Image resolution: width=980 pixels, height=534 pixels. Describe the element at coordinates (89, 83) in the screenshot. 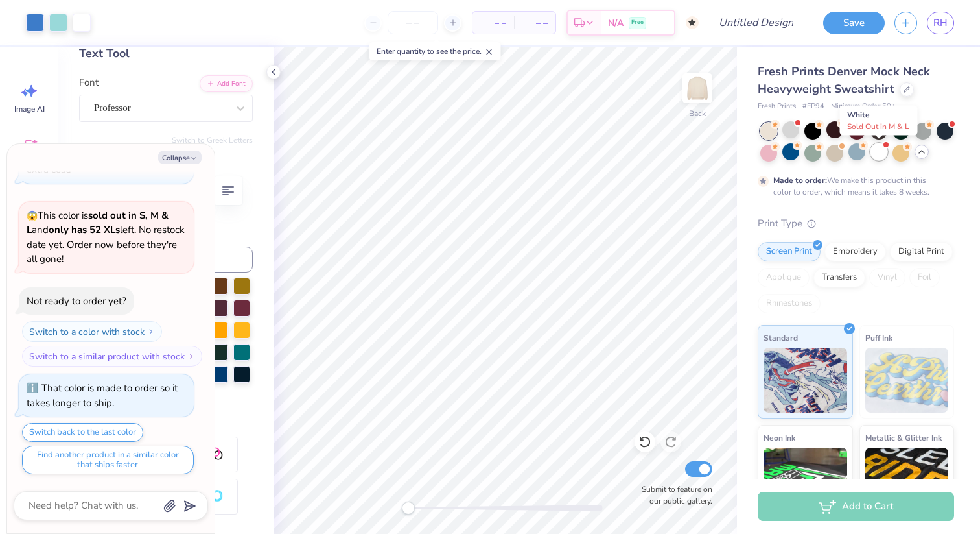

I see `label: Font` at that location.